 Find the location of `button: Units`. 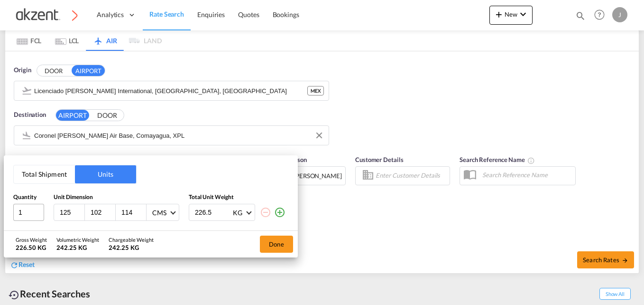

button: Units is located at coordinates (105, 174).